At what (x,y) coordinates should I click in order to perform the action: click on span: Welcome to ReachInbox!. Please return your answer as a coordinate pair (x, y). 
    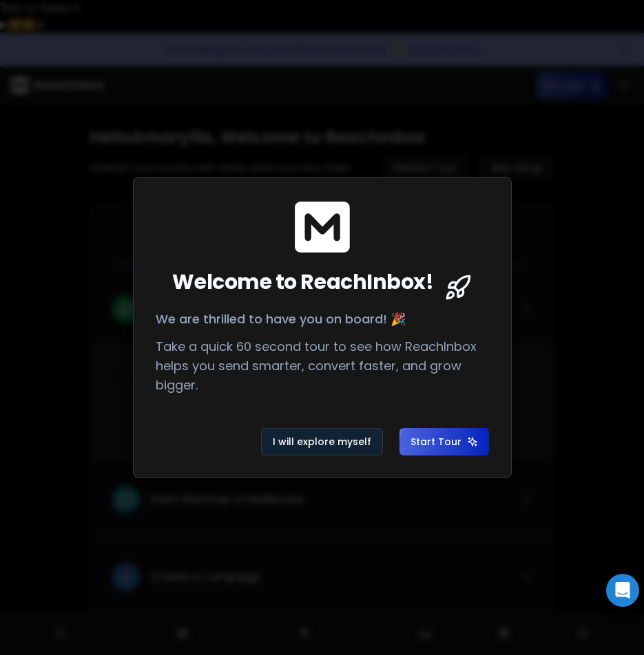
    Looking at the image, I should click on (303, 283).